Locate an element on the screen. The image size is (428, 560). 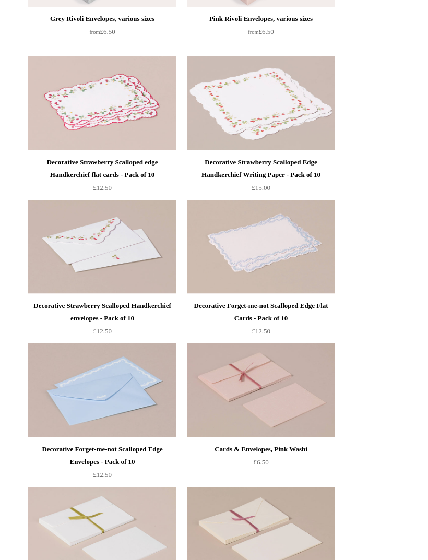
a: Pink Rivoli Envelopes, various sizes from£6.50 is located at coordinates (261, 34).